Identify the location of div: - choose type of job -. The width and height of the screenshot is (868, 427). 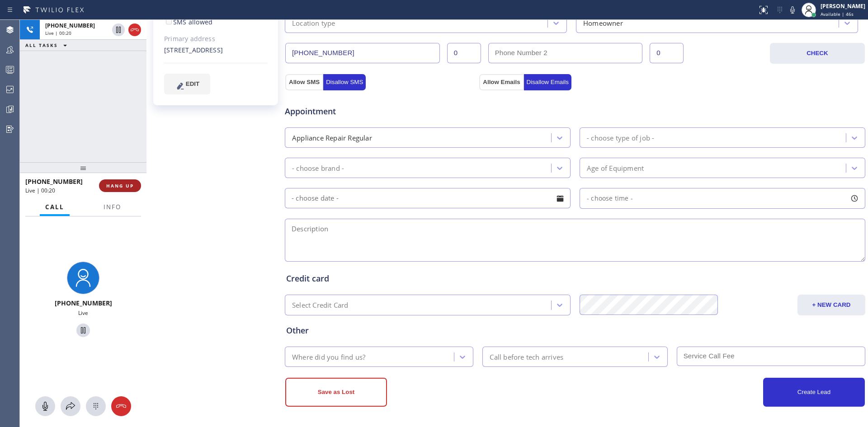
(621, 137).